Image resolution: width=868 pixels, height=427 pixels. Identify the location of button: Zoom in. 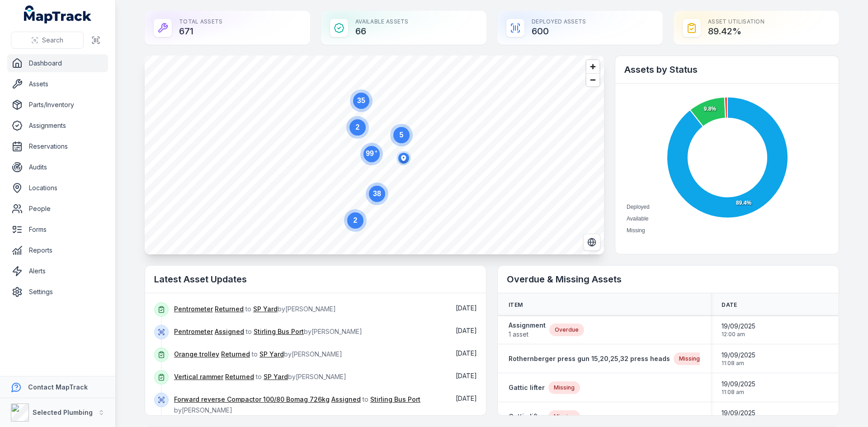
(592, 66).